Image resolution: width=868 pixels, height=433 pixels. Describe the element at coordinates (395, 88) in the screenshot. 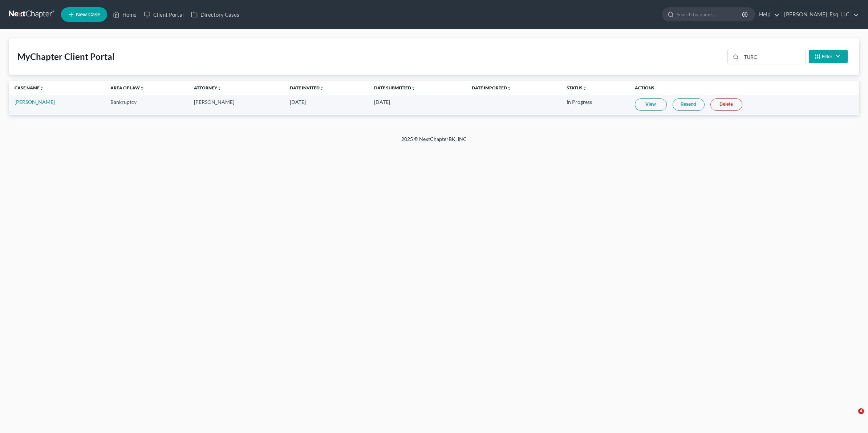

I see `a: Date Submittedunfold_more` at that location.